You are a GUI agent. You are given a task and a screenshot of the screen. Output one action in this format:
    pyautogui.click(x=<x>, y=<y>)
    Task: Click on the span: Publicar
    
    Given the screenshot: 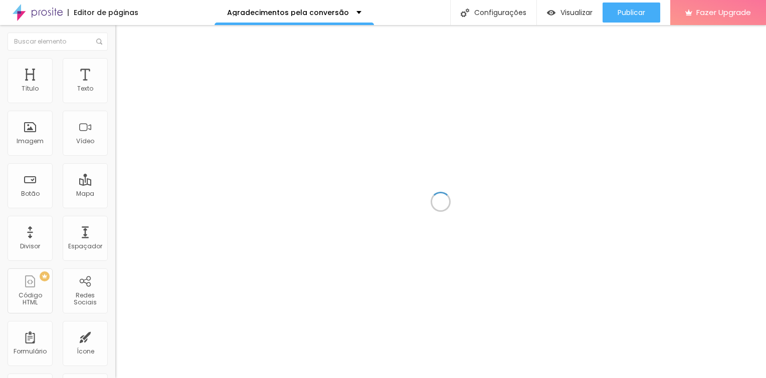 What is the action you would take?
    pyautogui.click(x=631, y=13)
    